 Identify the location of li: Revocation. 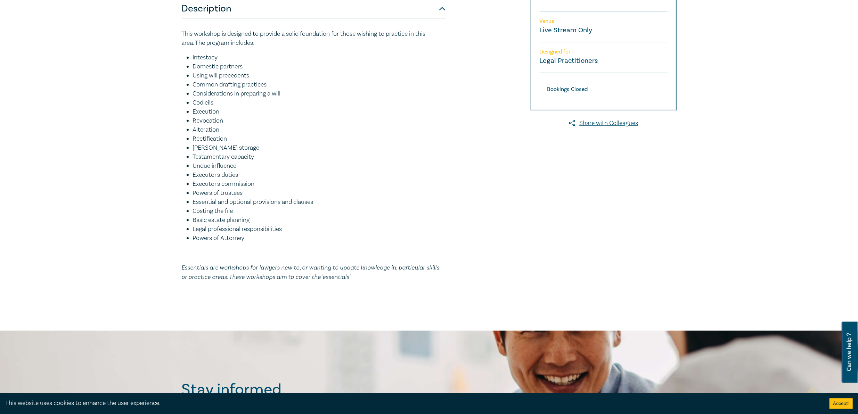
(319, 121).